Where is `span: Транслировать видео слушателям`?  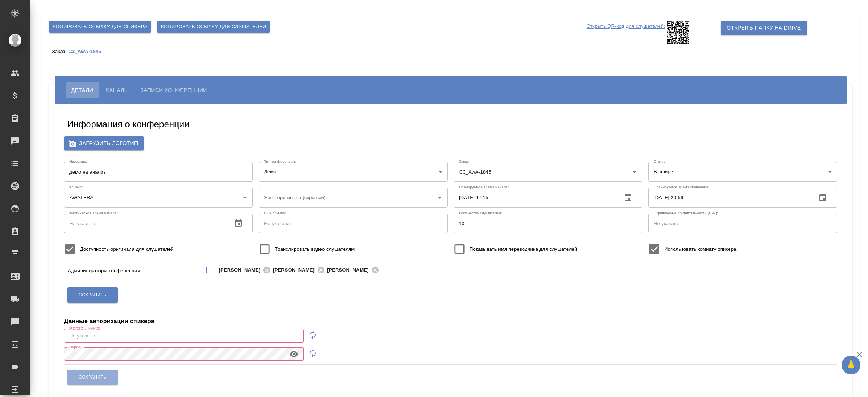 span: Транслировать видео слушателям is located at coordinates (314, 249).